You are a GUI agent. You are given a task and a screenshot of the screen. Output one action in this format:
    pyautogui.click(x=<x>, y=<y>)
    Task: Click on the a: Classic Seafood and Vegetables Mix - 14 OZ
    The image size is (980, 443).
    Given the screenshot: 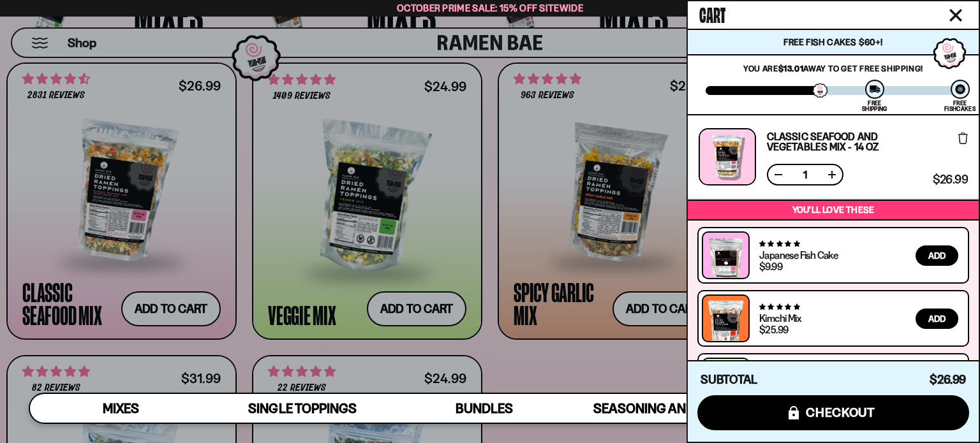 What is the action you would take?
    pyautogui.click(x=847, y=142)
    